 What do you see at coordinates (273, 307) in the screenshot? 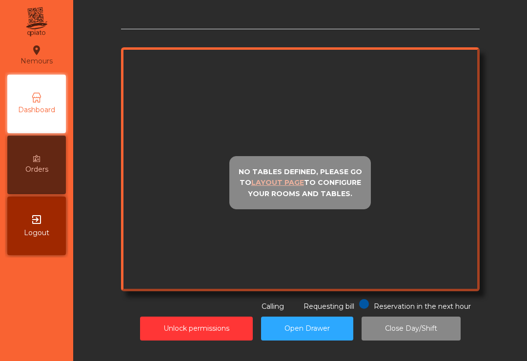
I see `span: Calling` at bounding box center [273, 307].